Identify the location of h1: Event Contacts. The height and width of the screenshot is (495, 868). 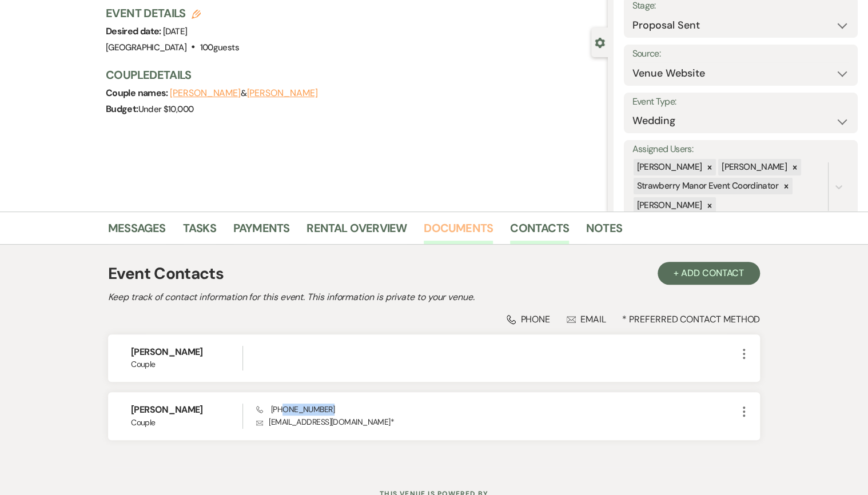
(166, 274).